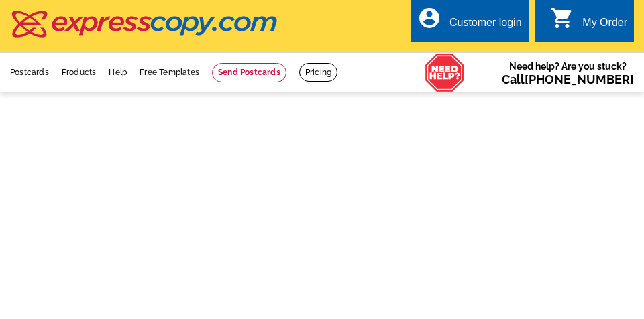 Image resolution: width=644 pixels, height=319 pixels. What do you see at coordinates (445, 72) in the screenshot?
I see `img: help` at bounding box center [445, 72].